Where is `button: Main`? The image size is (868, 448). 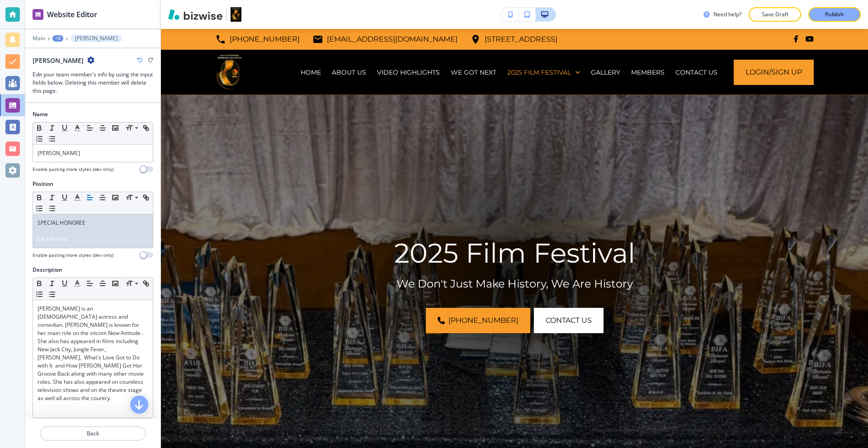
button: Main is located at coordinates (39, 39).